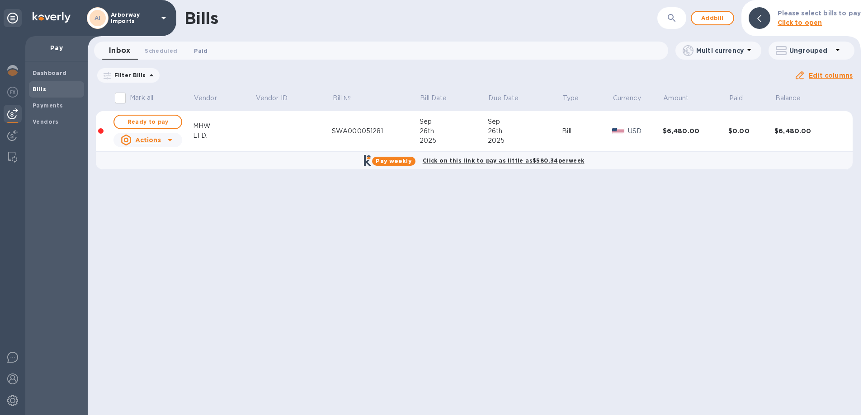  What do you see at coordinates (128, 75) in the screenshot?
I see `p: Filter Bills` at bounding box center [128, 75].